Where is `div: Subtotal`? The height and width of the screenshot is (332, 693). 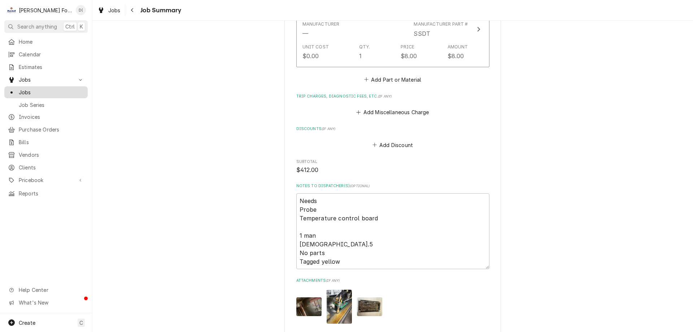
div: Subtotal is located at coordinates (393, 166).